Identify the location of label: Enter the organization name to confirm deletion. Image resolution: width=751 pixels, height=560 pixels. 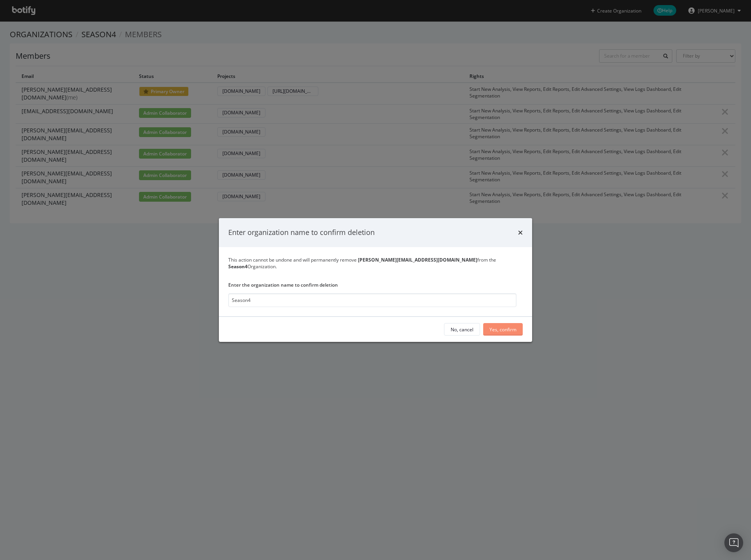
(372, 285).